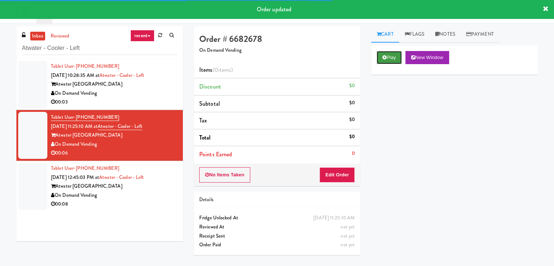 This screenshot has height=266, width=554. I want to click on button: Edit Order, so click(337, 175).